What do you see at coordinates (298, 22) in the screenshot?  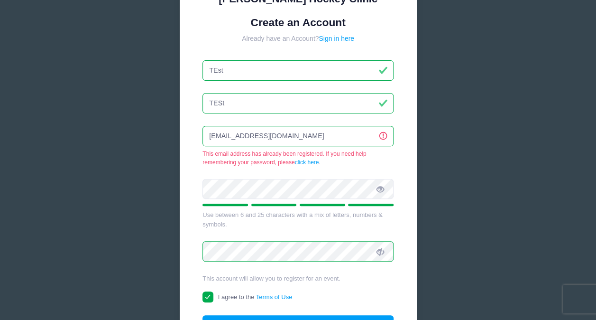 I see `h1: Create an Account` at bounding box center [298, 22].